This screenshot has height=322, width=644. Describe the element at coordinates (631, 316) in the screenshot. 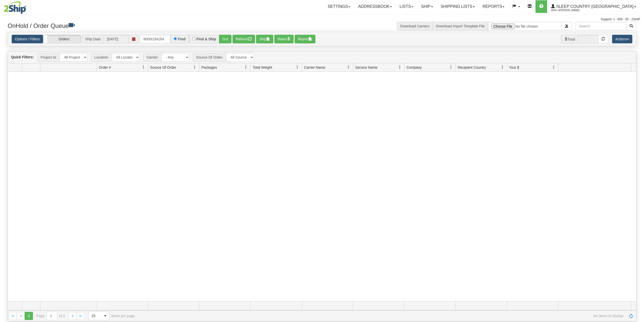

I see `a: Refresh` at that location.